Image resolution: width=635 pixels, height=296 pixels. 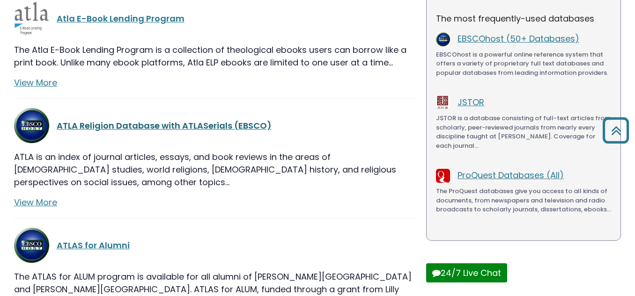 I want to click on p: The ProQuest databases give you access to all kinds of documents, from newspapers and television ..., so click(x=524, y=200).